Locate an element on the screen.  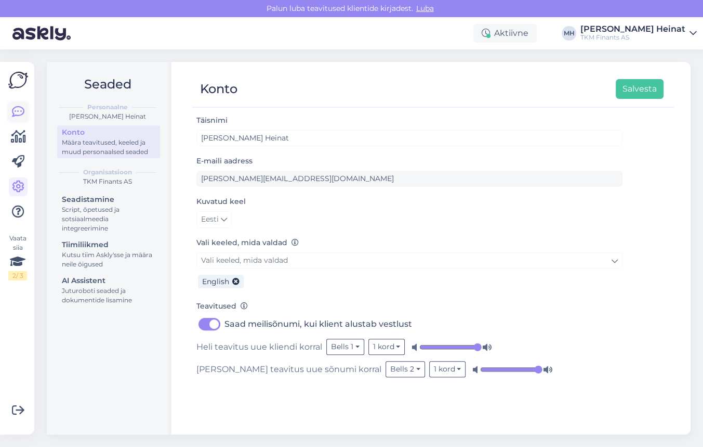
label: Vali keeled, mida valdad is located at coordinates (247, 242).